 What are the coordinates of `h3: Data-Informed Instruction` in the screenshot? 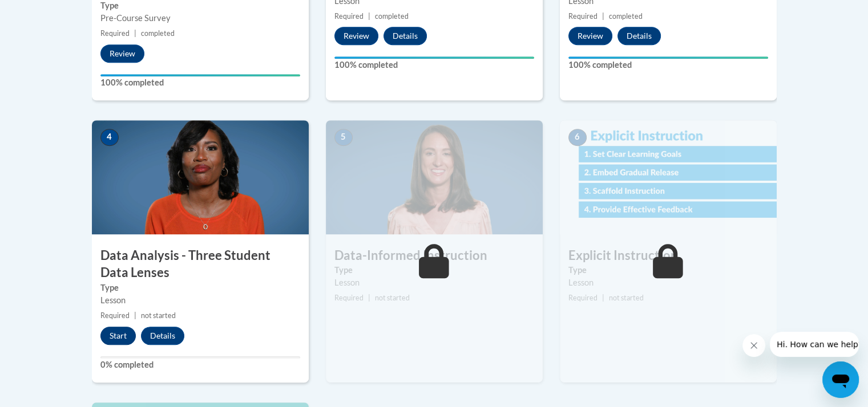 It's located at (434, 255).